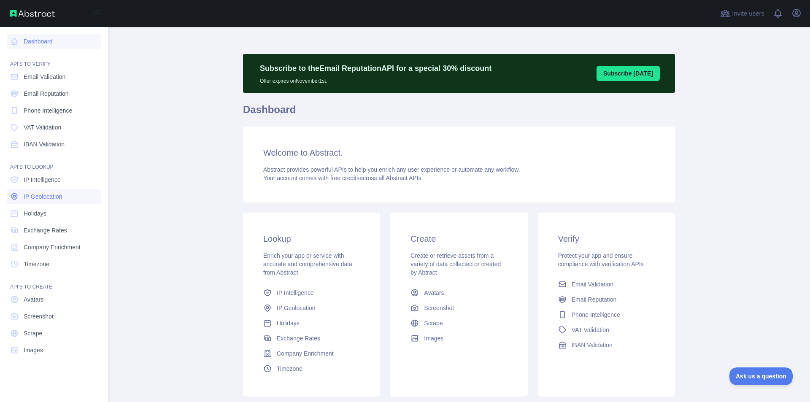 The width and height of the screenshot is (810, 402). Describe the element at coordinates (343, 178) in the screenshot. I see `span: Your account comes with across all Abstract APIs.` at that location.